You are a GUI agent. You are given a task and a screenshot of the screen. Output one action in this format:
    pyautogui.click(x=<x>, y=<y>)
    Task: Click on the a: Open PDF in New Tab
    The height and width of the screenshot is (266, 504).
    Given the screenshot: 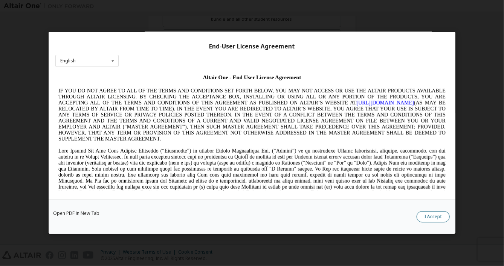 What is the action you would take?
    pyautogui.click(x=76, y=214)
    